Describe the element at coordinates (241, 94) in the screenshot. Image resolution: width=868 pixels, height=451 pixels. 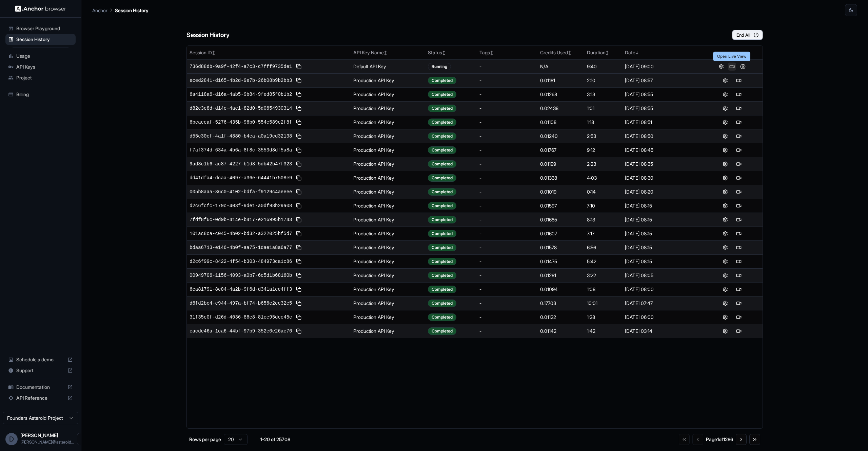
I see `span: 6a4118a6-d16a-4ab5-9b84-9fed85f0b1b2` at that location.